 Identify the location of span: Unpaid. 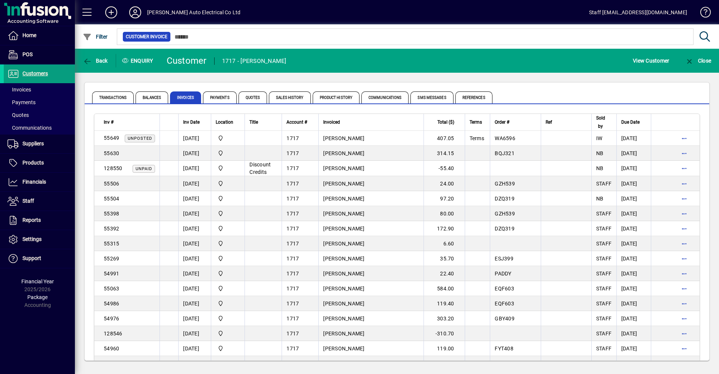
(144, 168).